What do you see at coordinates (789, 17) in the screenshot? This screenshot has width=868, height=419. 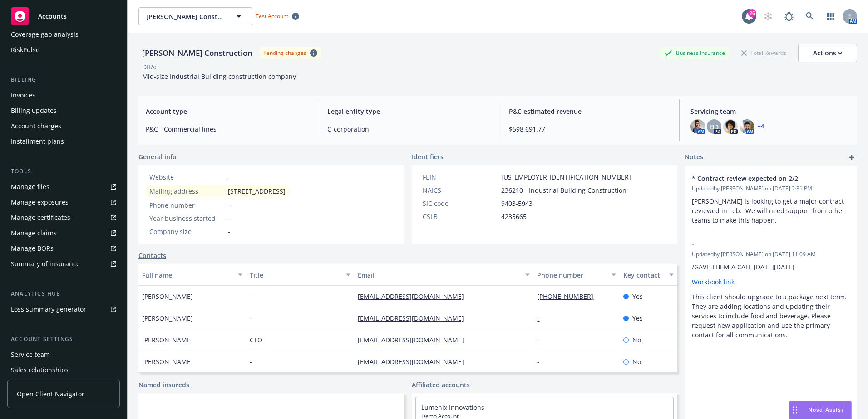 I see `a: Report a Bug` at bounding box center [789, 17].